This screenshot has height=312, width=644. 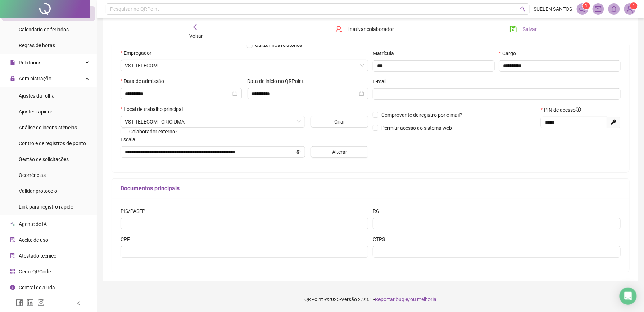 I want to click on span: Regras de horas, so click(x=37, y=45).